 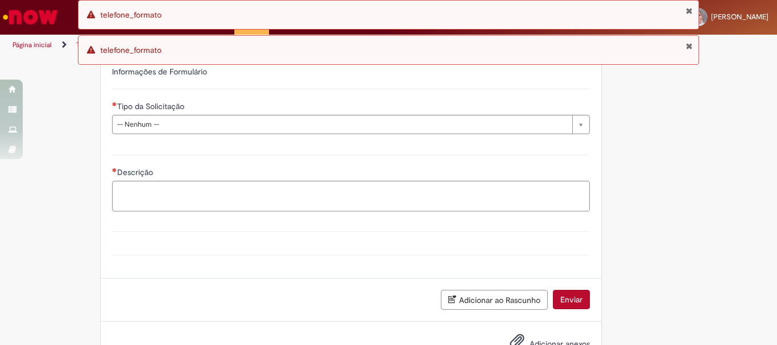 I want to click on span: -- Nenhum --, so click(x=342, y=125).